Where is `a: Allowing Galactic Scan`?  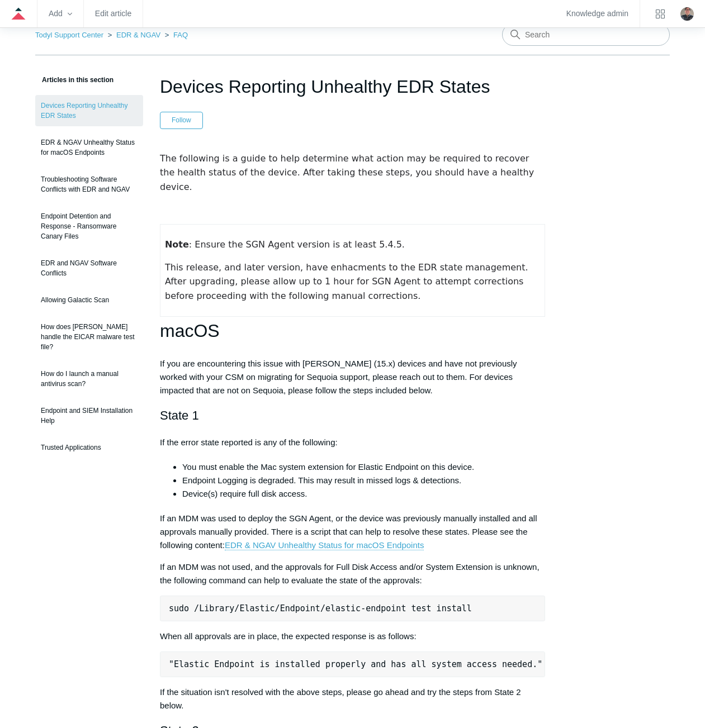
a: Allowing Galactic Scan is located at coordinates (89, 300).